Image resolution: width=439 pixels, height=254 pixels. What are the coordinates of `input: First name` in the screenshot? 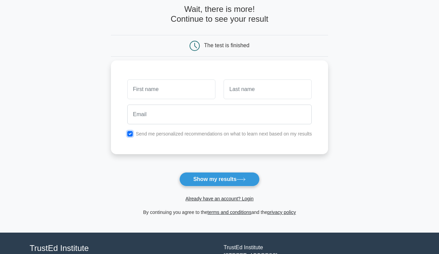 It's located at (171, 89).